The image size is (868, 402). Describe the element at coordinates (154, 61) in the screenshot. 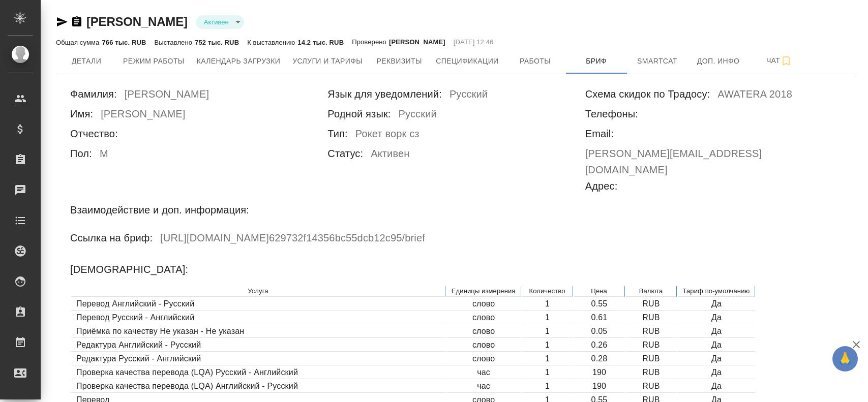

I see `span: Режим работы` at that location.